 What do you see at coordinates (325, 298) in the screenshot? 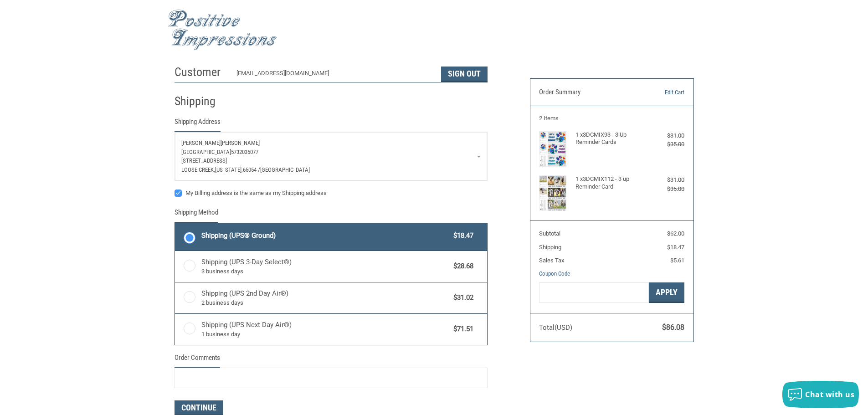
I see `span: Shipping (UPS 2nd Day Air®)` at bounding box center [325, 298].